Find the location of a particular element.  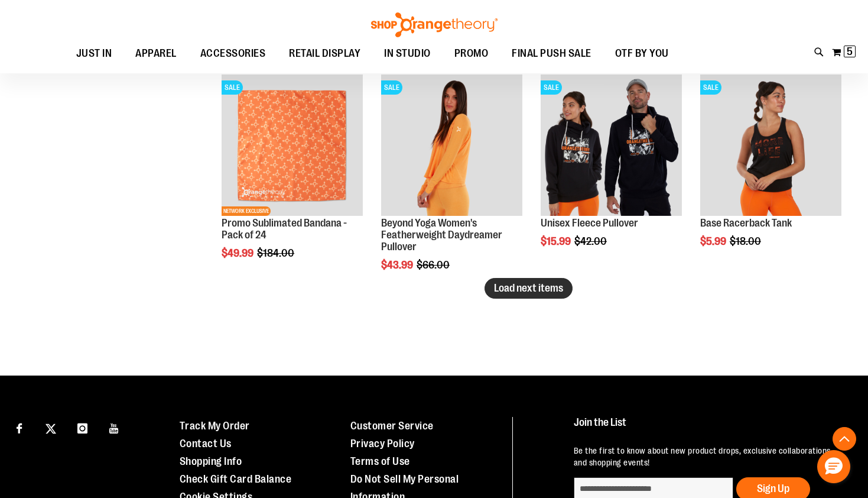

a: PROMO is located at coordinates (471, 54).